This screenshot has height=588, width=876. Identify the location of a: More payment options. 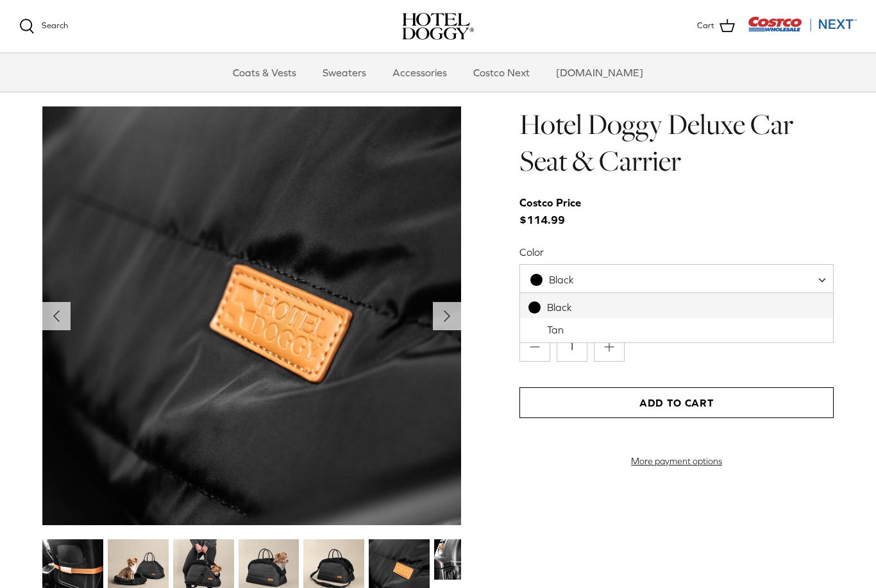
(677, 461).